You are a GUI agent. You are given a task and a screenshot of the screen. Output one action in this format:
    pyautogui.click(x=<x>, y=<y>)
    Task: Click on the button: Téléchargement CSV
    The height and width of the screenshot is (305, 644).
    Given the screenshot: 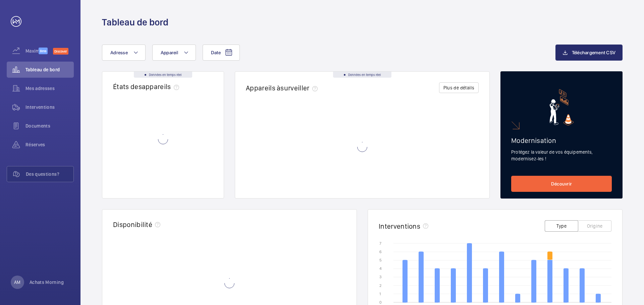 What is the action you would take?
    pyautogui.click(x=589, y=52)
    